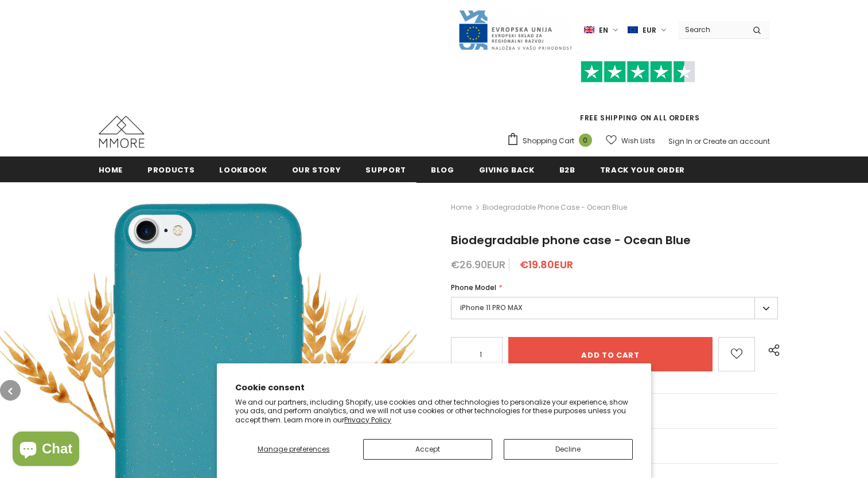 Image resolution: width=868 pixels, height=478 pixels. Describe the element at coordinates (121, 132) in the screenshot. I see `img: MMORE Cases` at that location.